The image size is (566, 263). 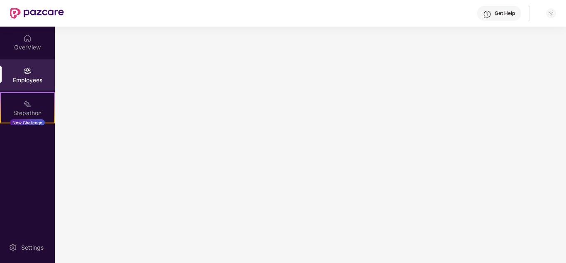 What do you see at coordinates (27, 113) in the screenshot?
I see `div: Stepathon` at bounding box center [27, 113].